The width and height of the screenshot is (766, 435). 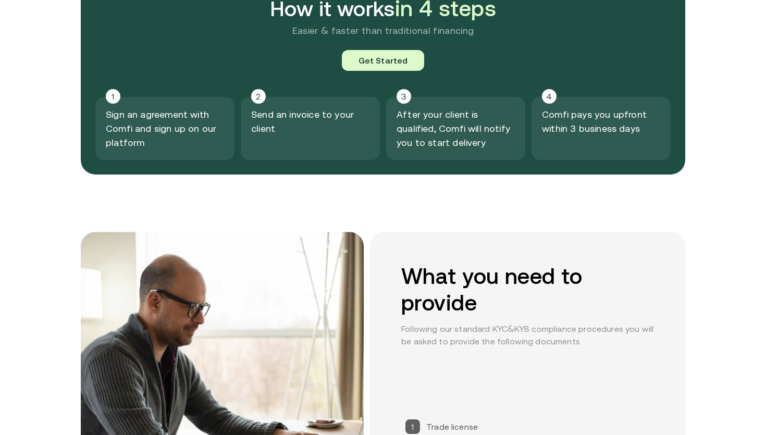 I want to click on p: After your client is qualified, Comfi will notify you to start delivery, so click(x=456, y=128).